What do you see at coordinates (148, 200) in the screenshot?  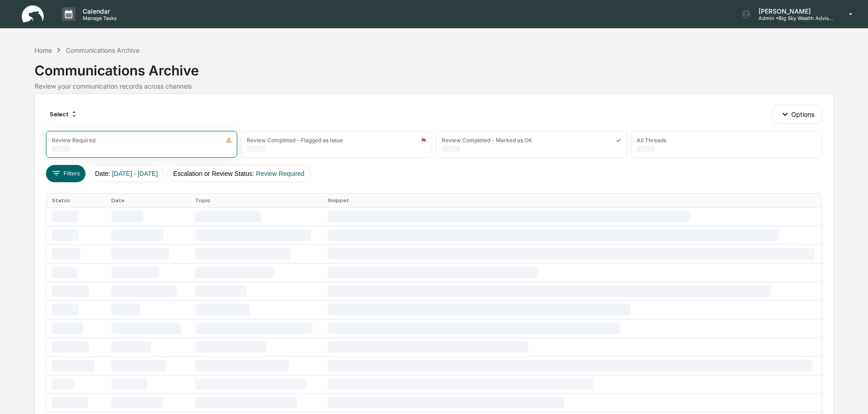 I see `th: Date` at bounding box center [148, 200].